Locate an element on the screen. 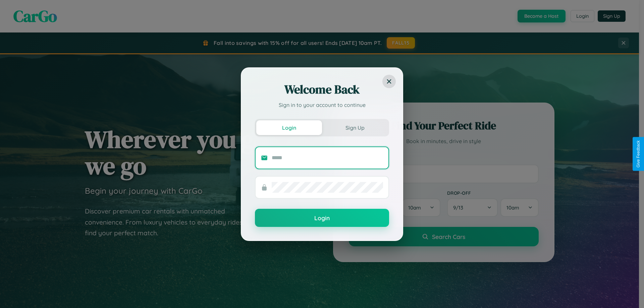  p: Sign in to your account to continue is located at coordinates (322, 105).